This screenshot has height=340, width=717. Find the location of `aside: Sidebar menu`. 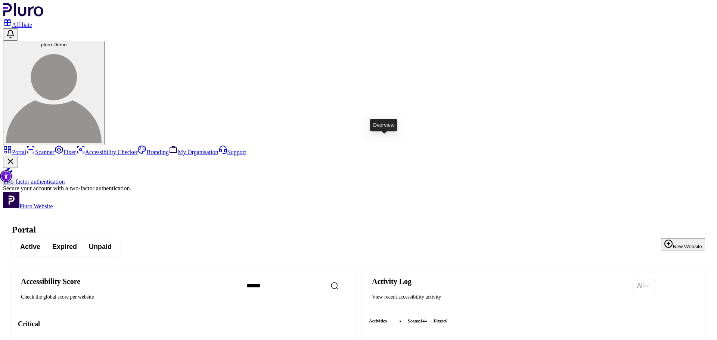

aside: Sidebar menu is located at coordinates (359, 177).